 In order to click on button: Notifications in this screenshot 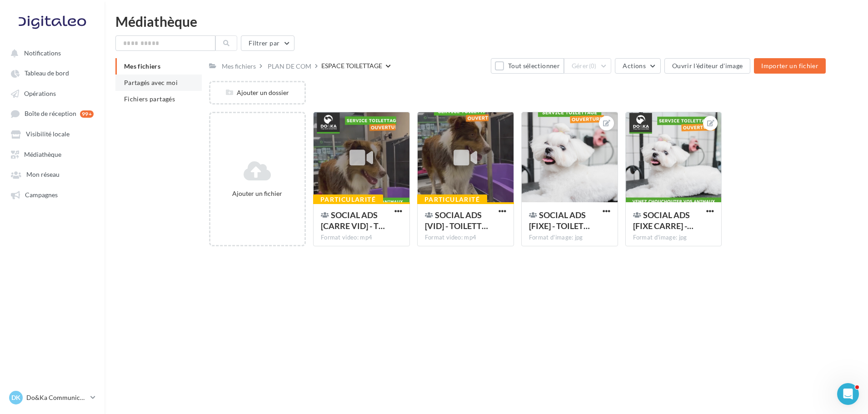, I will do `click(50, 53)`.